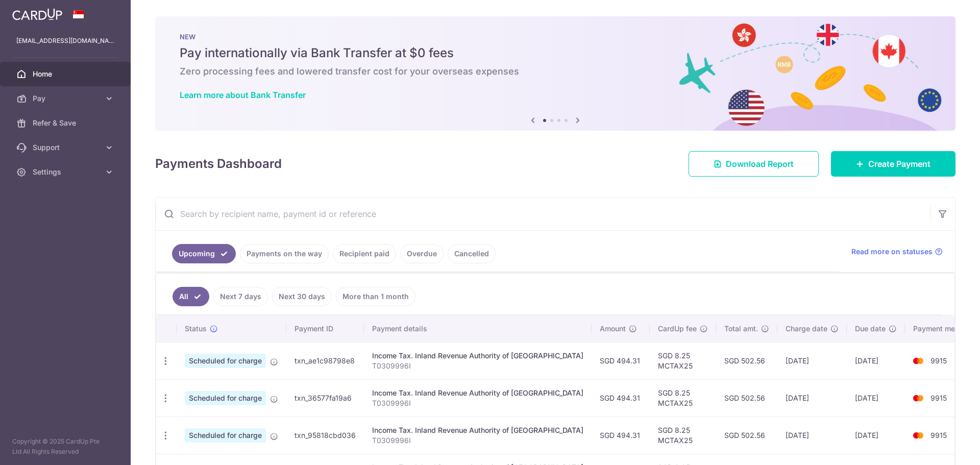 Image resolution: width=980 pixels, height=465 pixels. What do you see at coordinates (900, 164) in the screenshot?
I see `span: Create Payment` at bounding box center [900, 164].